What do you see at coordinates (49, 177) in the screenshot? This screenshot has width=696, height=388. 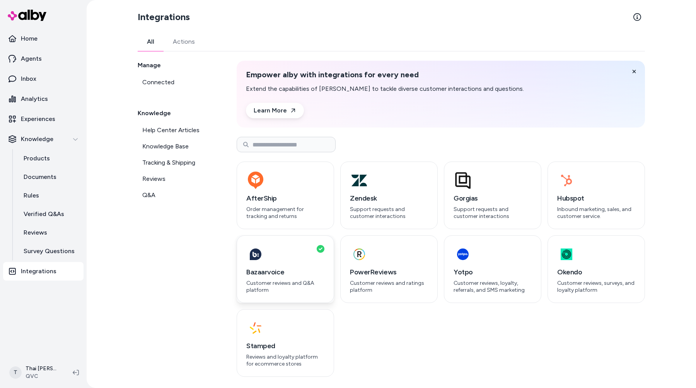 I see `a: Documents` at bounding box center [49, 177].